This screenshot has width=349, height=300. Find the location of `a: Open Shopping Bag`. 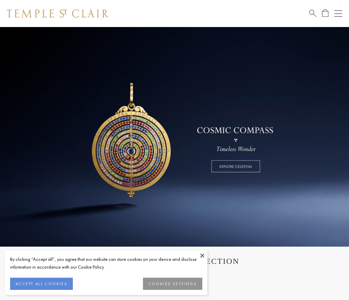

a: Open Shopping Bag is located at coordinates (325, 13).